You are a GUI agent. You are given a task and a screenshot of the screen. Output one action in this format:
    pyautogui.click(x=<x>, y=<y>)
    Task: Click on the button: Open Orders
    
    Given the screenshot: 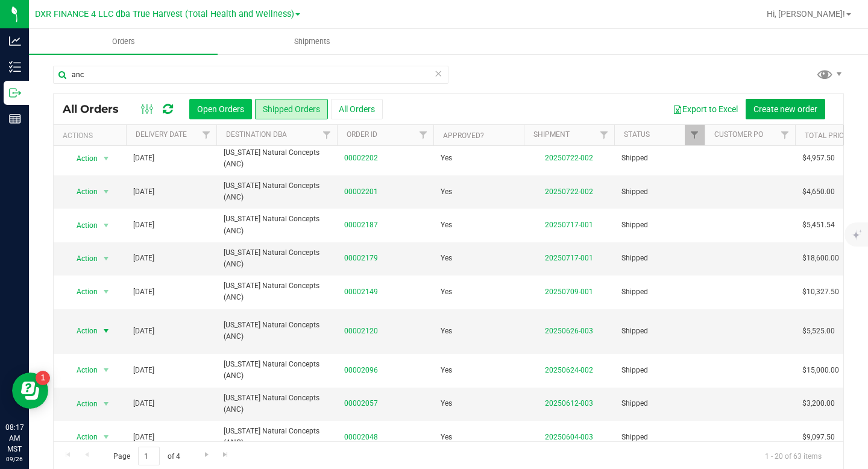 What is the action you would take?
    pyautogui.click(x=220, y=109)
    